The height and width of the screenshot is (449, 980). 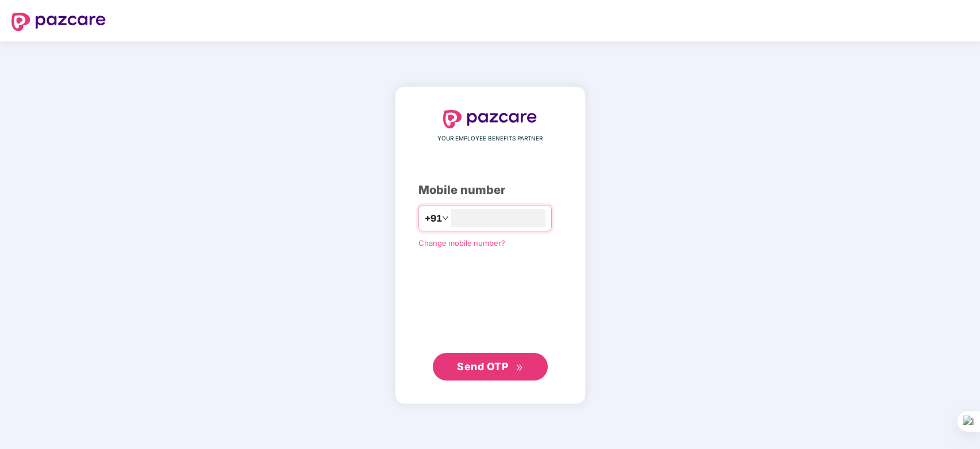 What do you see at coordinates (489, 139) in the screenshot?
I see `span: YOUR EMPLOYEE BENEFITS PARTNER` at bounding box center [489, 139].